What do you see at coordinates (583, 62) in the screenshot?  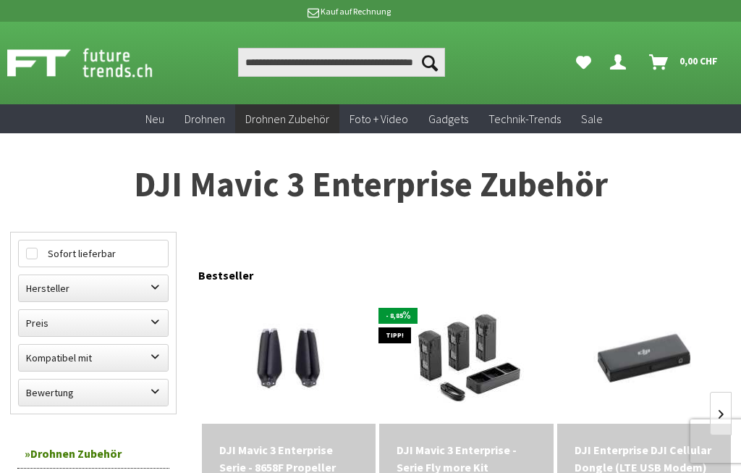 I see `a: Meine Favoriten` at bounding box center [583, 62].